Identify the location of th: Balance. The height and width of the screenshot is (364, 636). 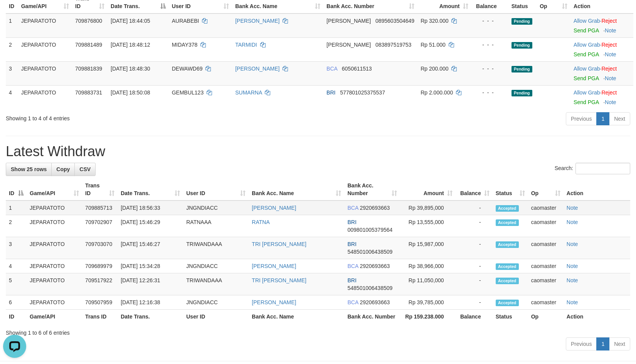
(474, 317).